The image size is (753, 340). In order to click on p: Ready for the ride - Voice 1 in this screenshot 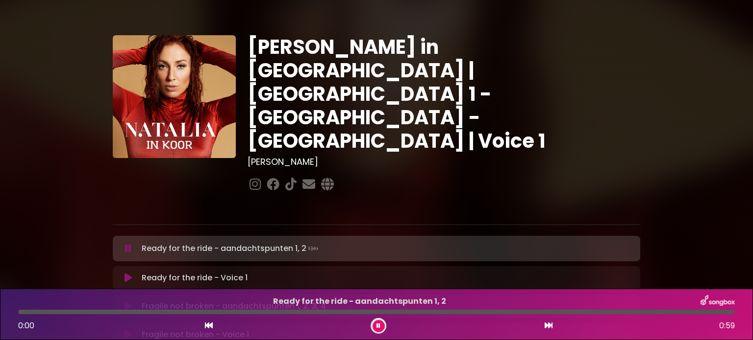, I will do `click(388, 278)`.